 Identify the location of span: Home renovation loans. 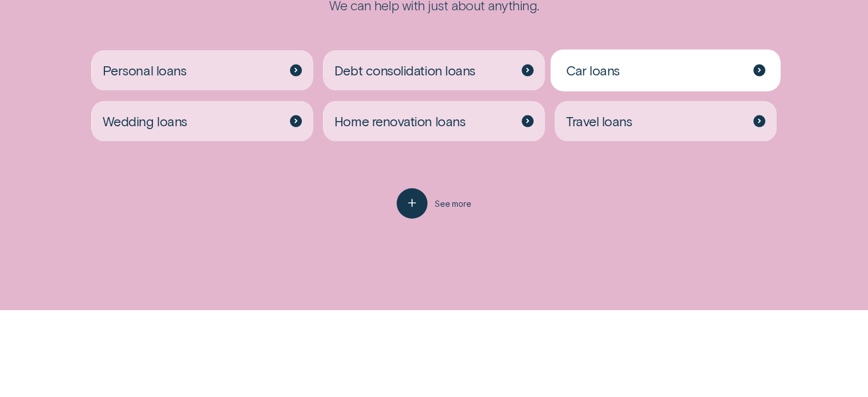
(399, 121).